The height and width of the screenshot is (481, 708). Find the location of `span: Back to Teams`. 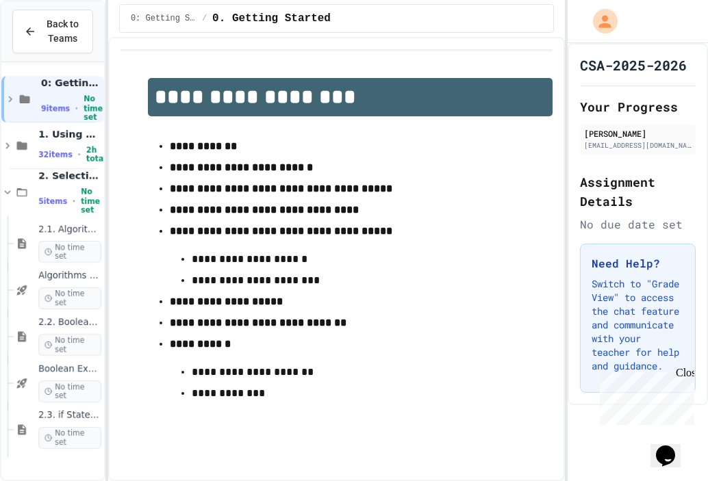

span: Back to Teams is located at coordinates (63, 31).